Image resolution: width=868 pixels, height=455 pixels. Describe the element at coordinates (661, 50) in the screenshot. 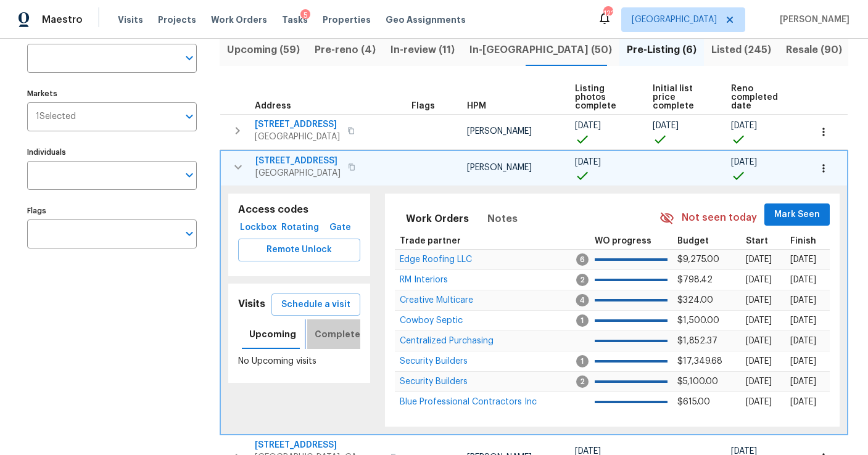

I see `span: Pre-Listing (6)` at that location.